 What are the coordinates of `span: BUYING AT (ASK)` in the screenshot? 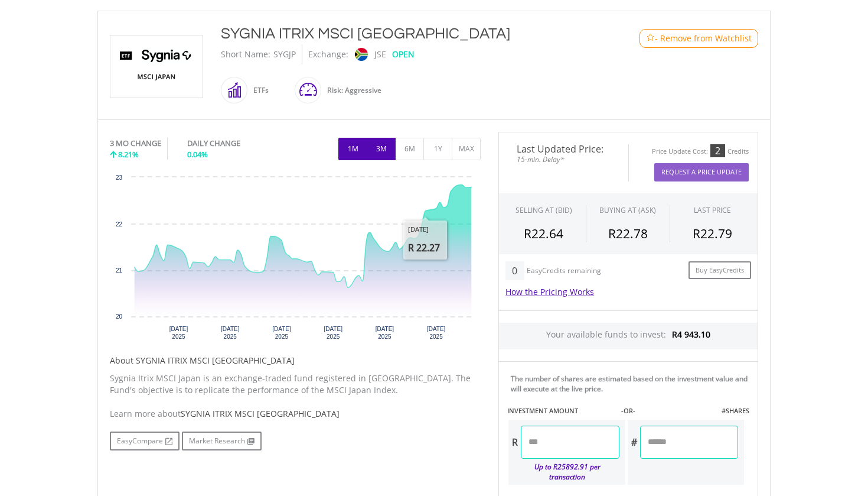 It's located at (628, 210).